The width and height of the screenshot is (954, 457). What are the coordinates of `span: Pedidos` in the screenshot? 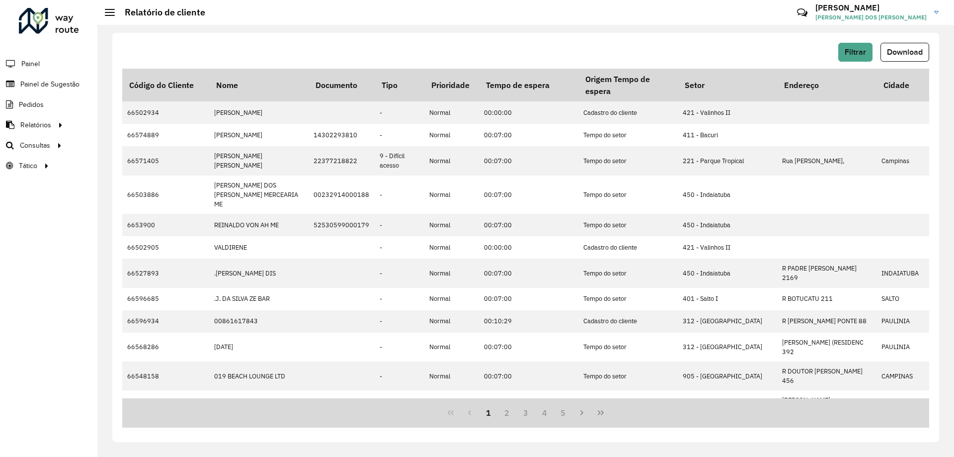 It's located at (31, 104).